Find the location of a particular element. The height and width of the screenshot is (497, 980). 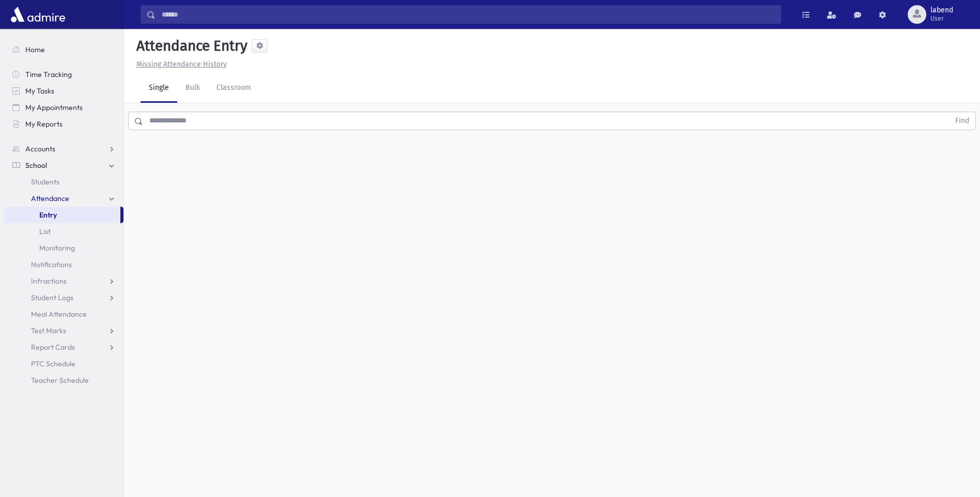

a: List is located at coordinates (63, 231).